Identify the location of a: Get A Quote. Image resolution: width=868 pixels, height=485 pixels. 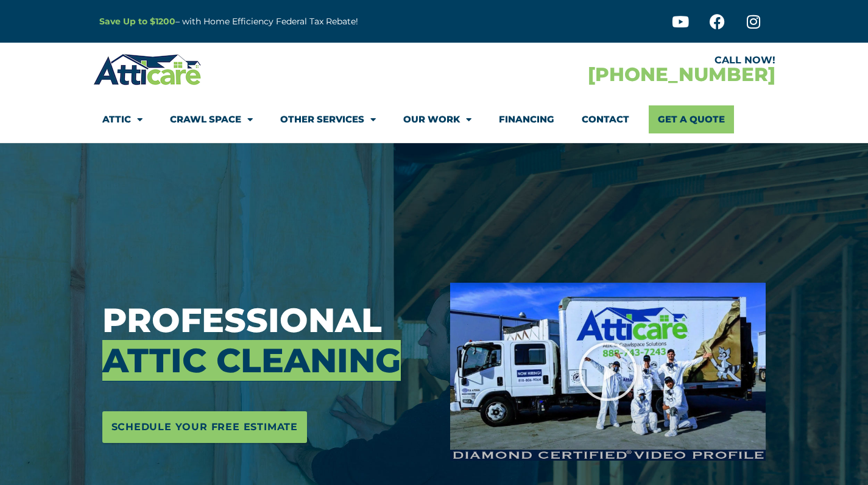
(692, 120).